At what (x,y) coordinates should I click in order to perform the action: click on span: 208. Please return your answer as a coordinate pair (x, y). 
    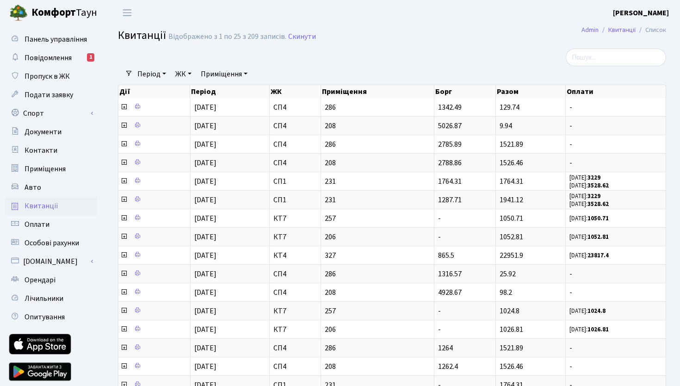
    Looking at the image, I should click on (377, 366).